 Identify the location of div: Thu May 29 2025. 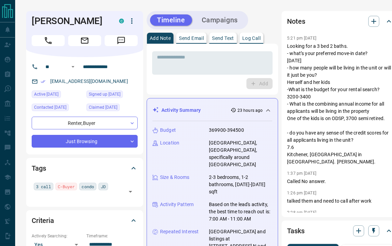
(57, 108).